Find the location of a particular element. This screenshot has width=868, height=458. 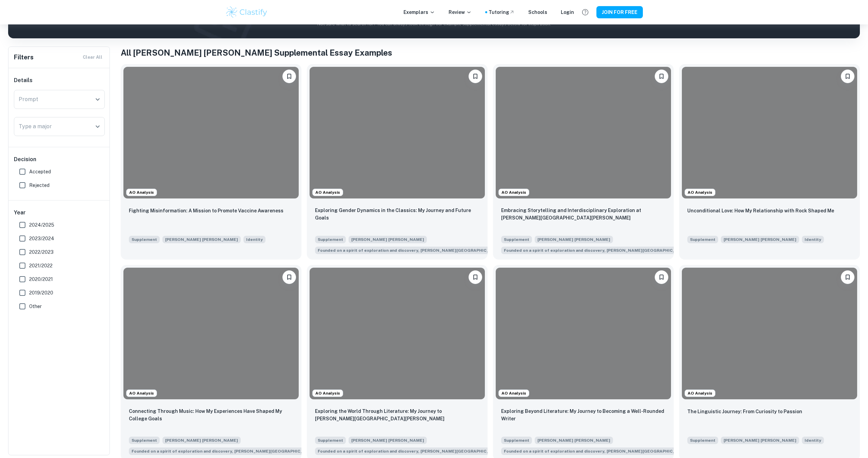

img: Clastify logo is located at coordinates (246, 12).